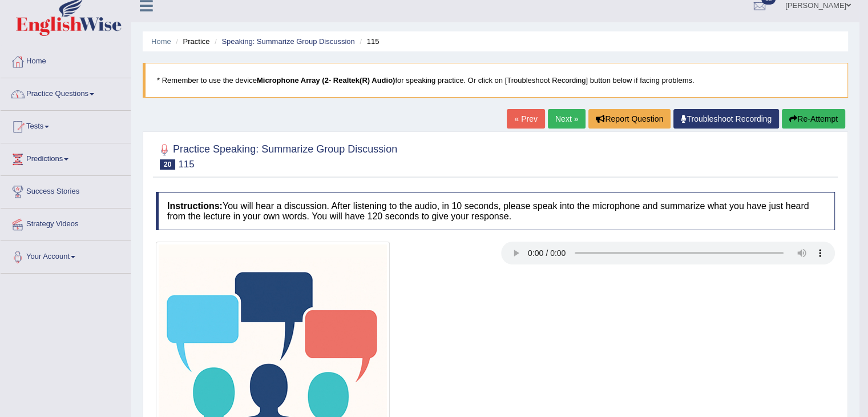 The image size is (868, 417). I want to click on a: Strategy Videos, so click(65, 223).